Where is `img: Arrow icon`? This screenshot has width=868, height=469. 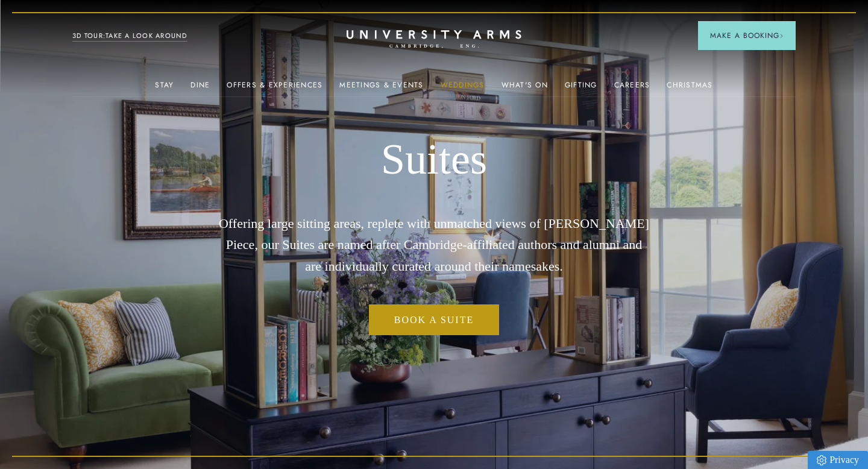 img: Arrow icon is located at coordinates (782, 36).